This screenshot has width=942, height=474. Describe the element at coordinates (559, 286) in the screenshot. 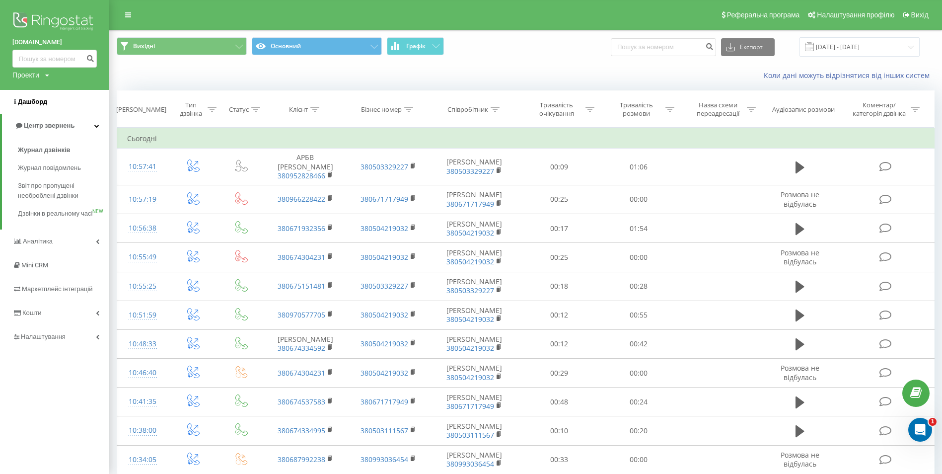

I see `td: 00:18` at that location.